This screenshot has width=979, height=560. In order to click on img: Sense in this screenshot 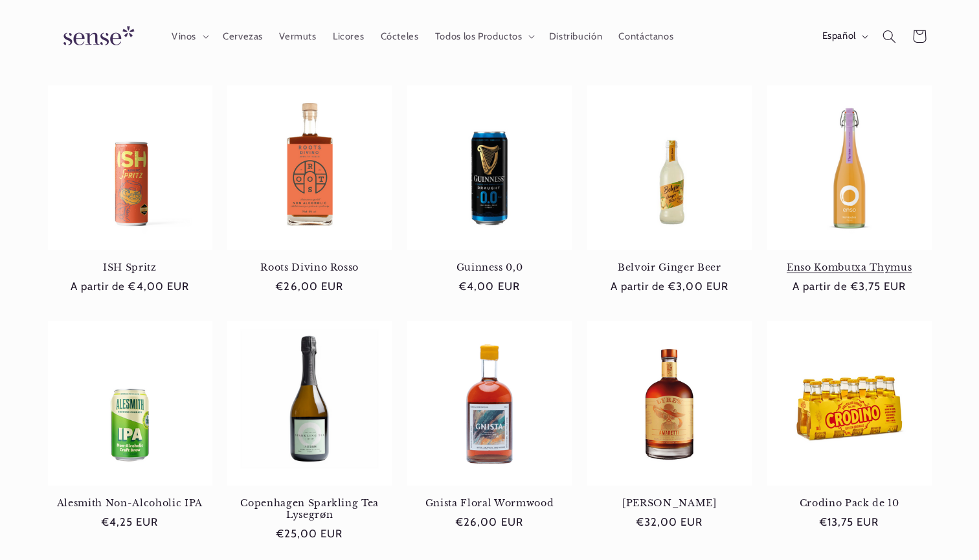, I will do `click(97, 36)`.